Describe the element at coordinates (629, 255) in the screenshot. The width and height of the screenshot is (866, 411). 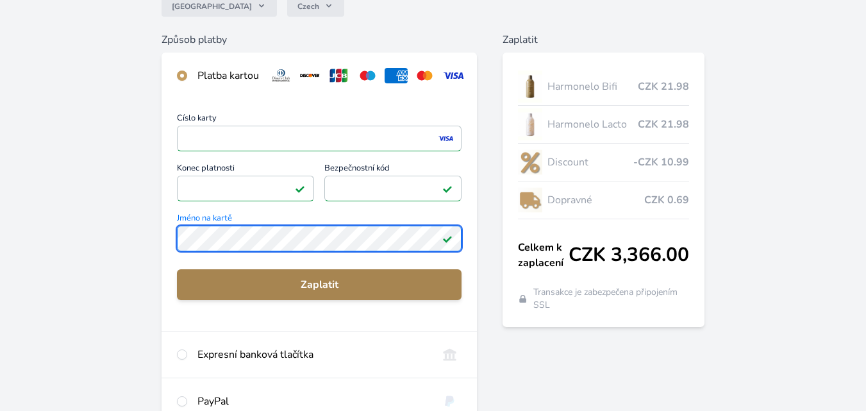
I see `span: CZK 3,366.00` at that location.